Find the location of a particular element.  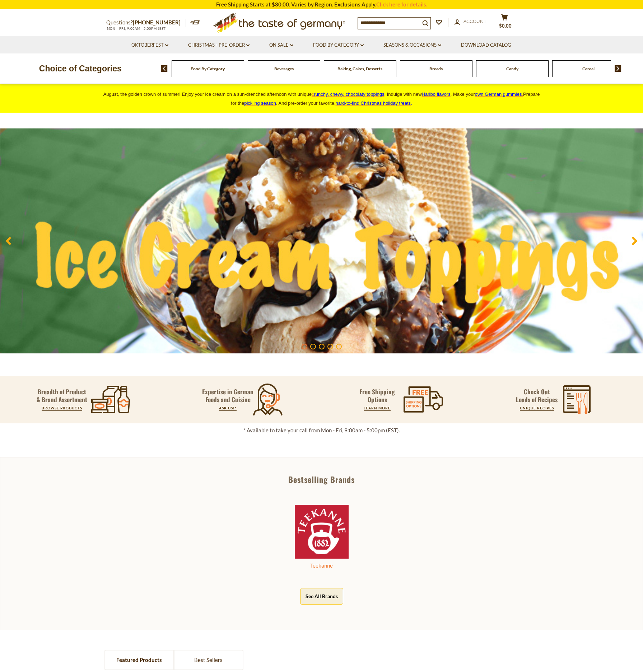

img: previous arrow is located at coordinates (164, 68).